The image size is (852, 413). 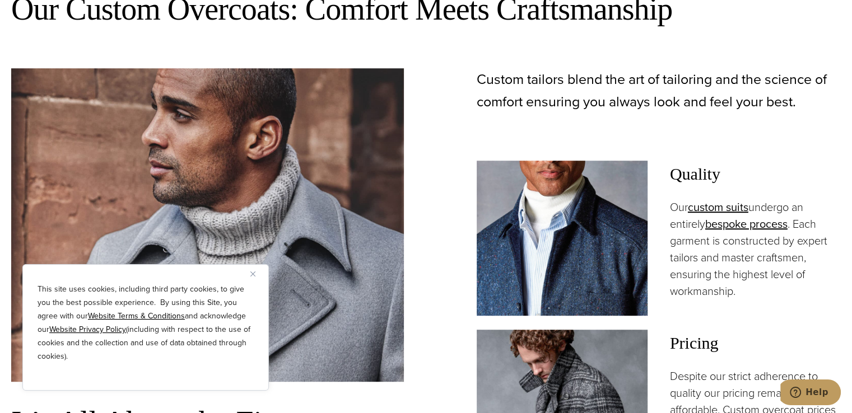 I want to click on u: Website Terms & Conditions, so click(x=136, y=316).